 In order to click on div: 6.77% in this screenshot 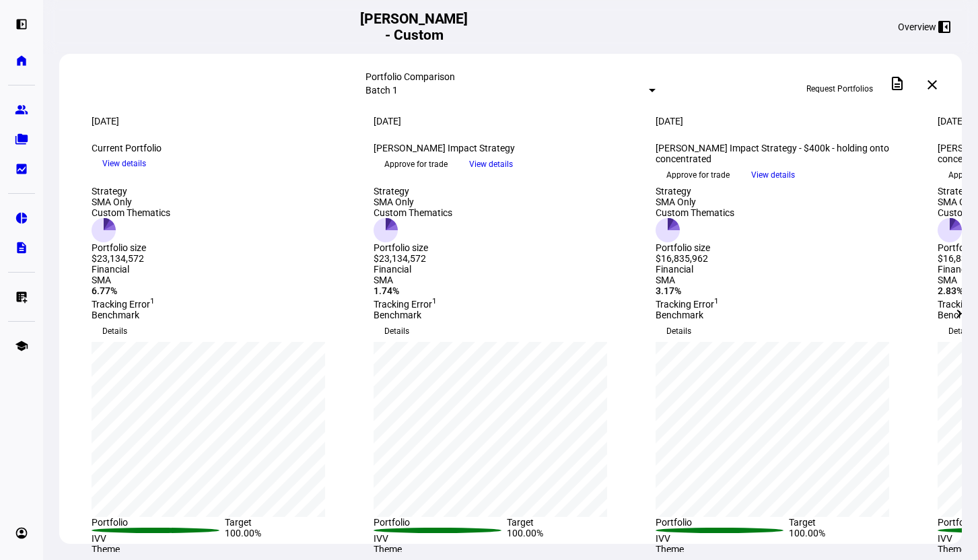, I will do `click(224, 291)`.